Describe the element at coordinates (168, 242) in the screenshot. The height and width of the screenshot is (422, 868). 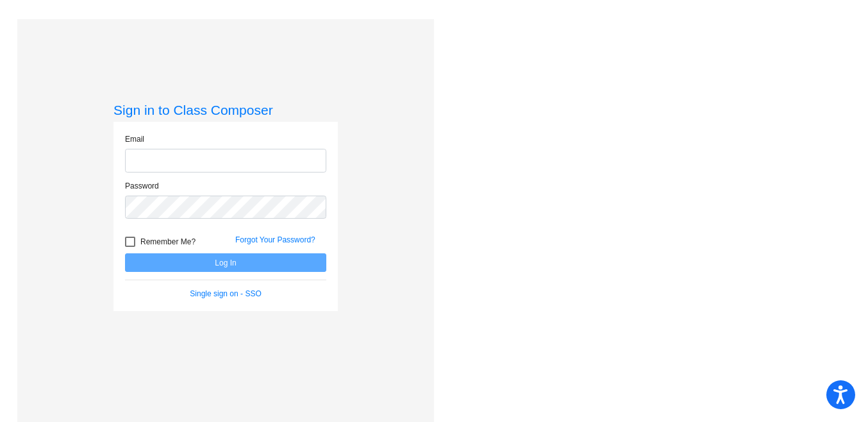
I see `span: Remember Me?` at that location.